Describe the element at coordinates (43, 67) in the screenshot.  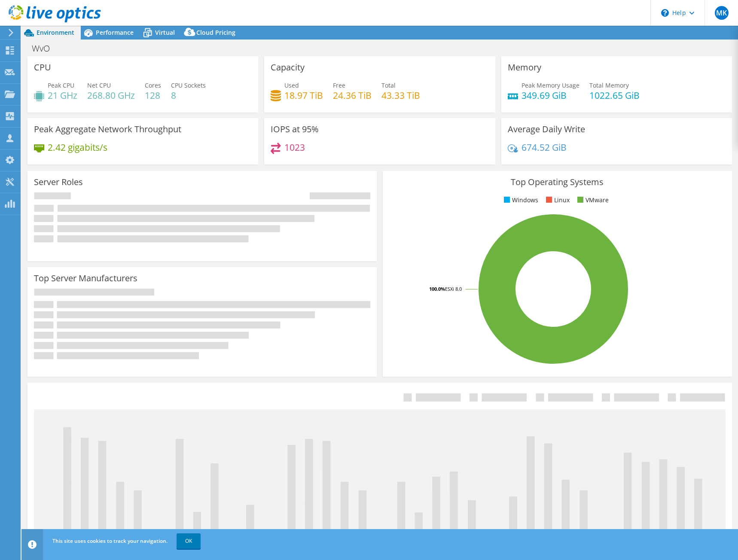
I see `h3: CPU` at that location.